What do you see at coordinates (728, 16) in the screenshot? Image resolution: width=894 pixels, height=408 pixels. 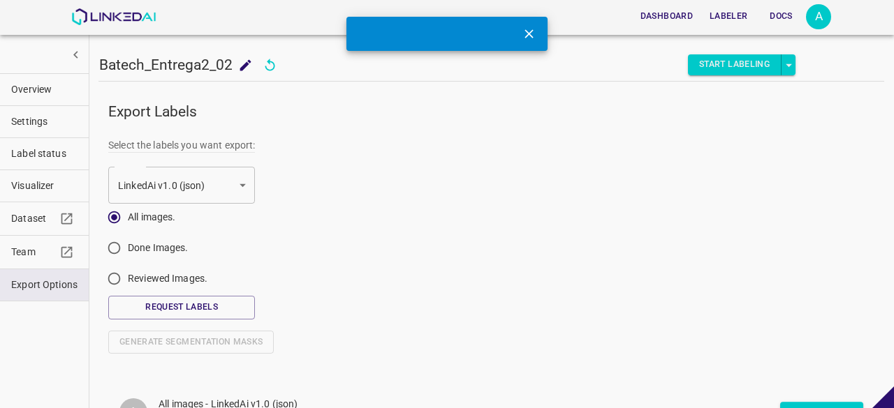 I see `button: Labeler` at bounding box center [728, 16].